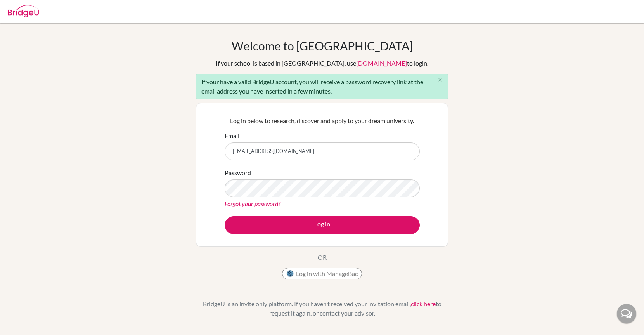 The height and width of the screenshot is (335, 644). What do you see at coordinates (322, 87) in the screenshot?
I see `div: If your have a valid BridgeU account, you will receive a password recovery link at the email addr...` at bounding box center [322, 87].